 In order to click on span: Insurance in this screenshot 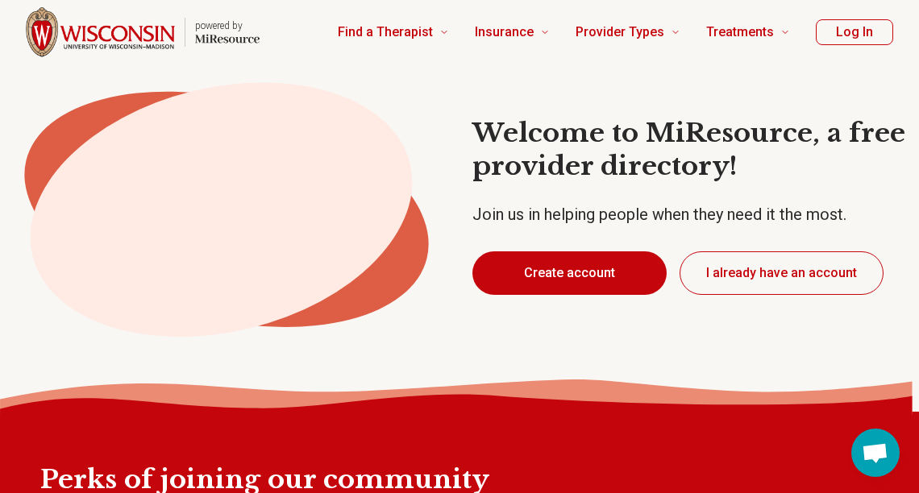, I will do `click(504, 32)`.